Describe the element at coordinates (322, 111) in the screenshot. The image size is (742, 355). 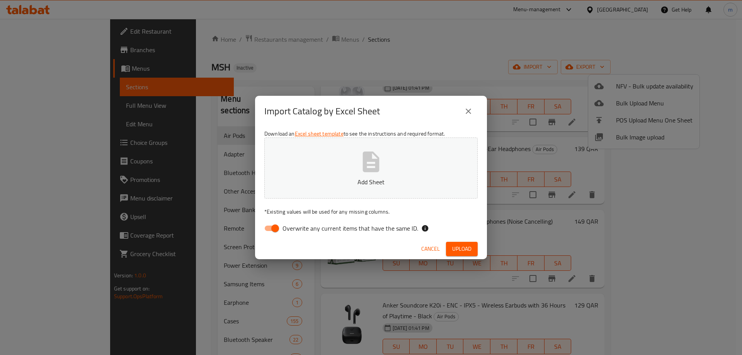
I see `h2: Import Catalog by Excel Sheet` at that location.